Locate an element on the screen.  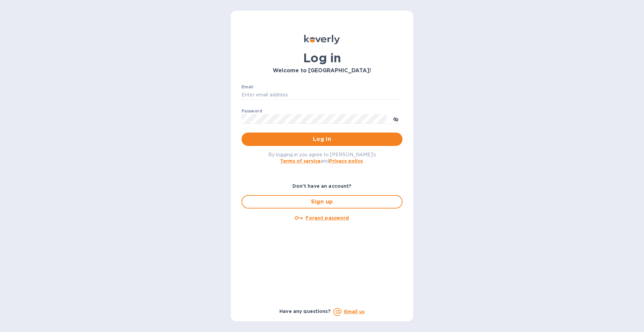
b: Have any questions? is located at coordinates (305, 312).